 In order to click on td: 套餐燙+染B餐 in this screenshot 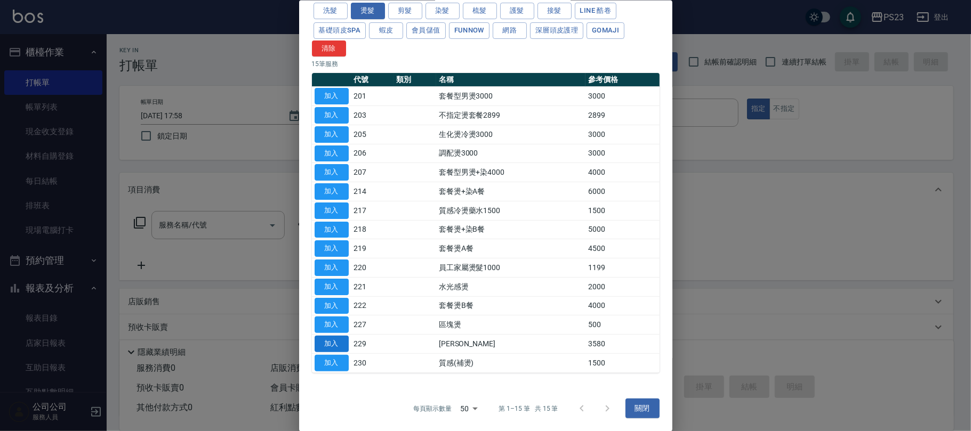, I will do `click(511, 230)`.